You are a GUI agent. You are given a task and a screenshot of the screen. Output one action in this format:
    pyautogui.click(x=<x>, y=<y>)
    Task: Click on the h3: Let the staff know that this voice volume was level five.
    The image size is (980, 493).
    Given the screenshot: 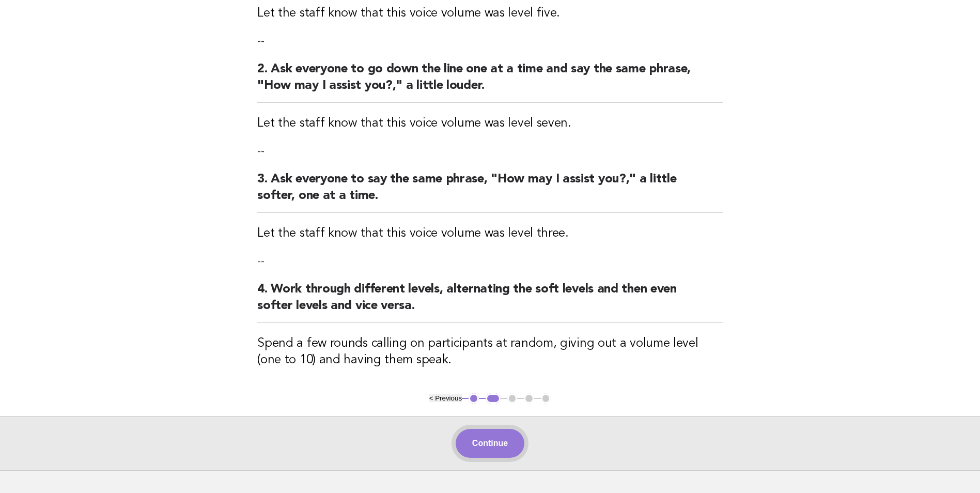 What is the action you would take?
    pyautogui.click(x=490, y=14)
    